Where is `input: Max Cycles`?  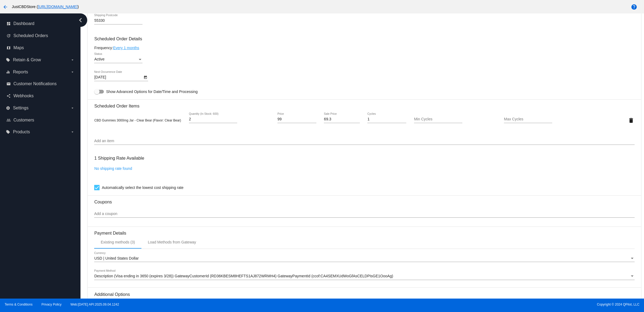 input: Max Cycles is located at coordinates (528, 119).